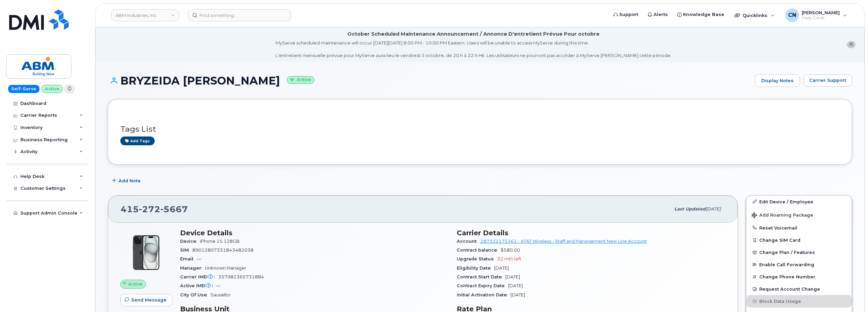 The image size is (868, 312). Describe the element at coordinates (314, 233) in the screenshot. I see `h3: Device Details` at that location.